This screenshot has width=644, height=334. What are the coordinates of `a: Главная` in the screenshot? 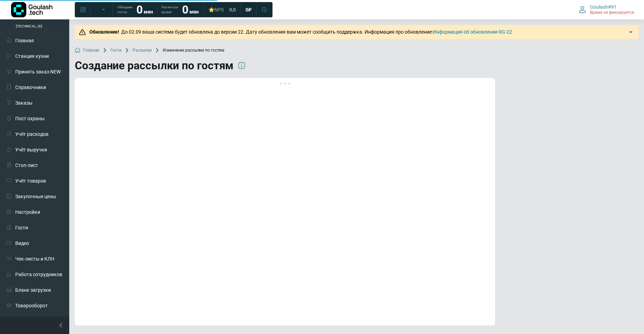 It's located at (91, 50).